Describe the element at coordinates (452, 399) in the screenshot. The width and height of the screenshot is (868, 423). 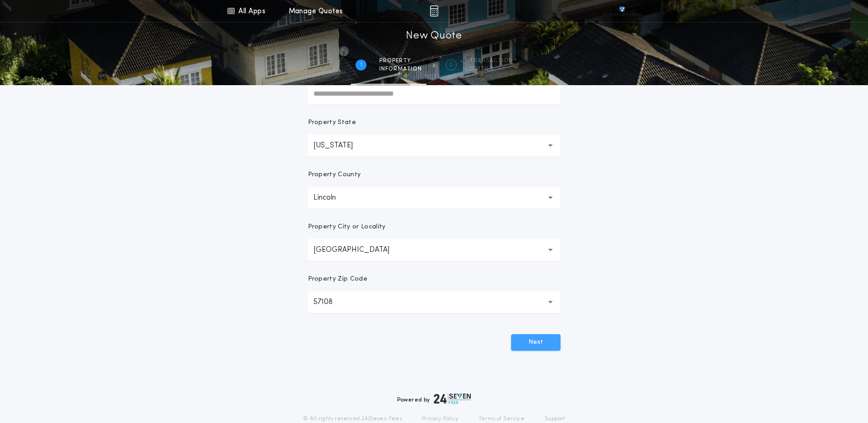
I see `img: logo` at that location.